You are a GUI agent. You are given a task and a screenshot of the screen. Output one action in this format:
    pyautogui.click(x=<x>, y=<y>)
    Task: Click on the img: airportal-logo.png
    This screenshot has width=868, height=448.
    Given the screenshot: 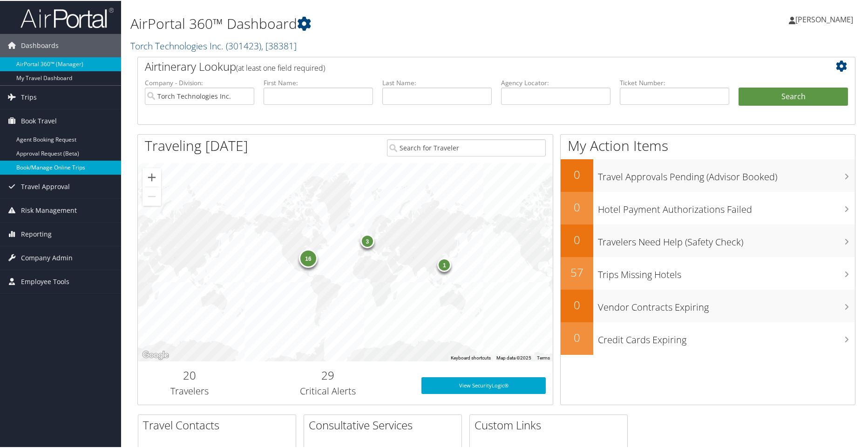 What is the action you would take?
    pyautogui.click(x=67, y=17)
    